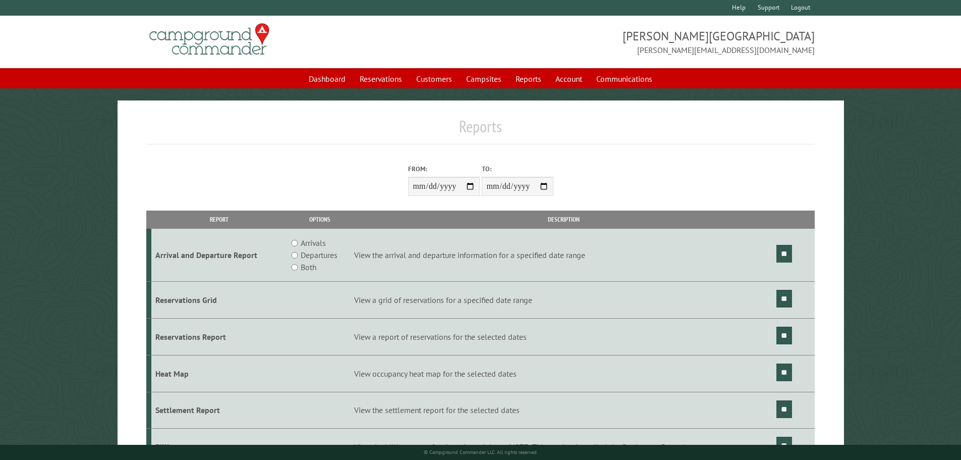 This screenshot has width=961, height=460. What do you see at coordinates (564, 300) in the screenshot?
I see `td: View a grid of reservations for a specified date range` at bounding box center [564, 300].